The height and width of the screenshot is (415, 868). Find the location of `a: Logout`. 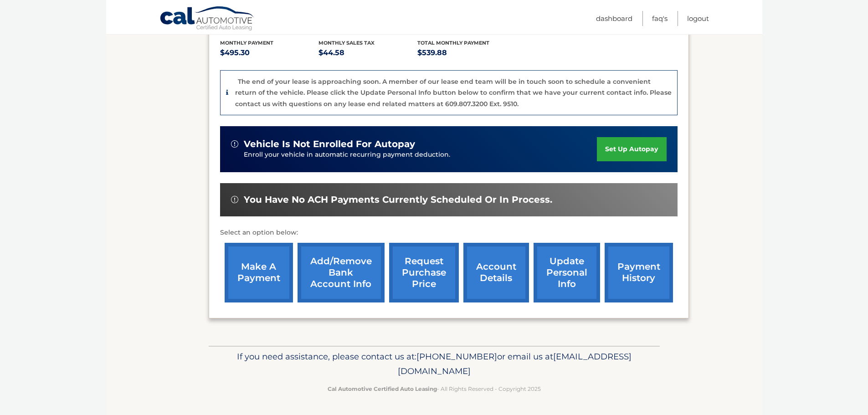

a: Logout is located at coordinates (698, 18).